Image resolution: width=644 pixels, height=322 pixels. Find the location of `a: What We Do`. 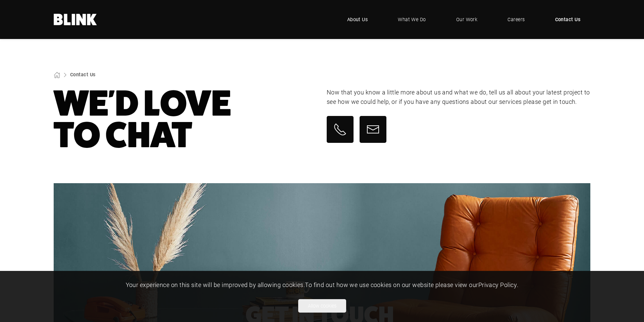

a: What We Do is located at coordinates (412, 20).